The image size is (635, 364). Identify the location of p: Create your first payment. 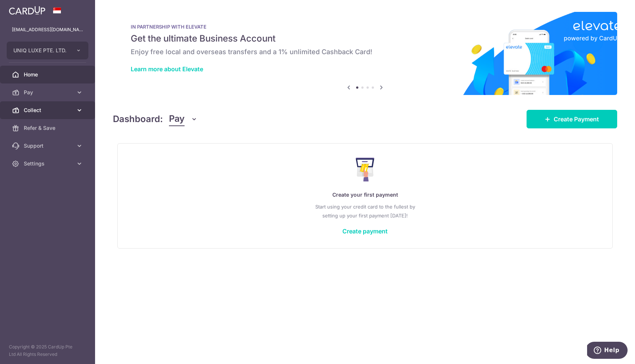
(365, 195).